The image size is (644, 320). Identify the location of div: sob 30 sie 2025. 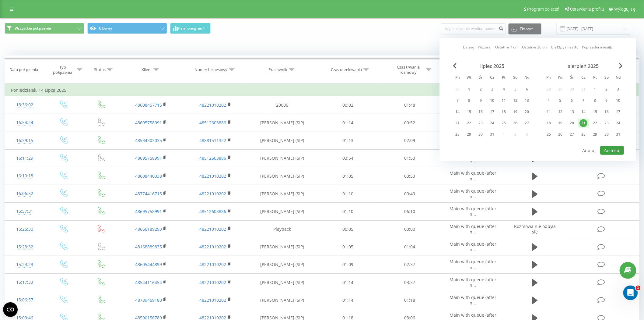
(607, 134).